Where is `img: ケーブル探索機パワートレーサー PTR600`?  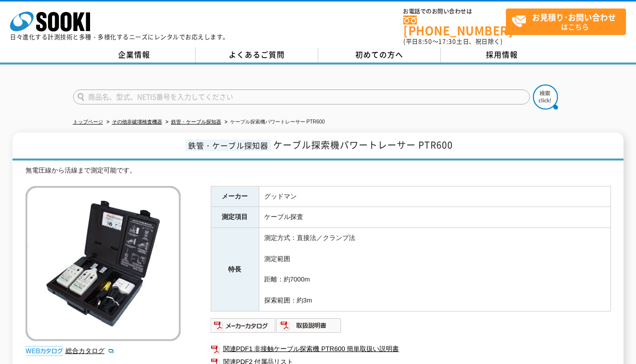 img: ケーブル探索機パワートレーサー PTR600 is located at coordinates (103, 263).